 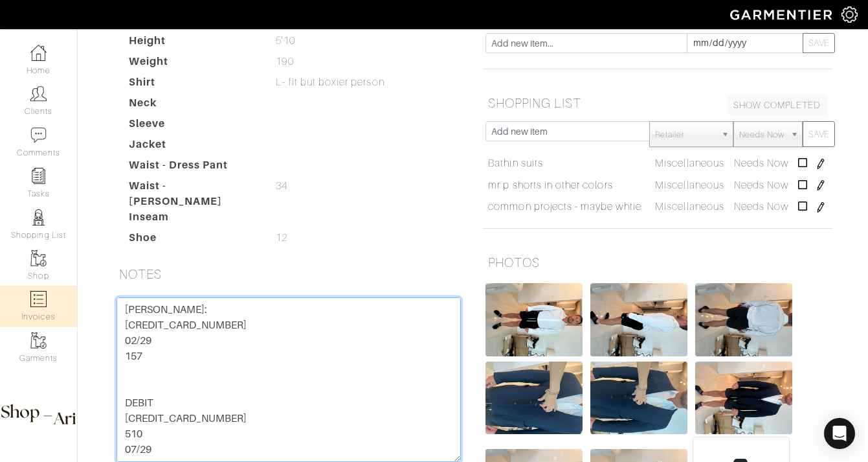 What do you see at coordinates (193, 64) in the screenshot?
I see `dt: Weight` at bounding box center [193, 64].